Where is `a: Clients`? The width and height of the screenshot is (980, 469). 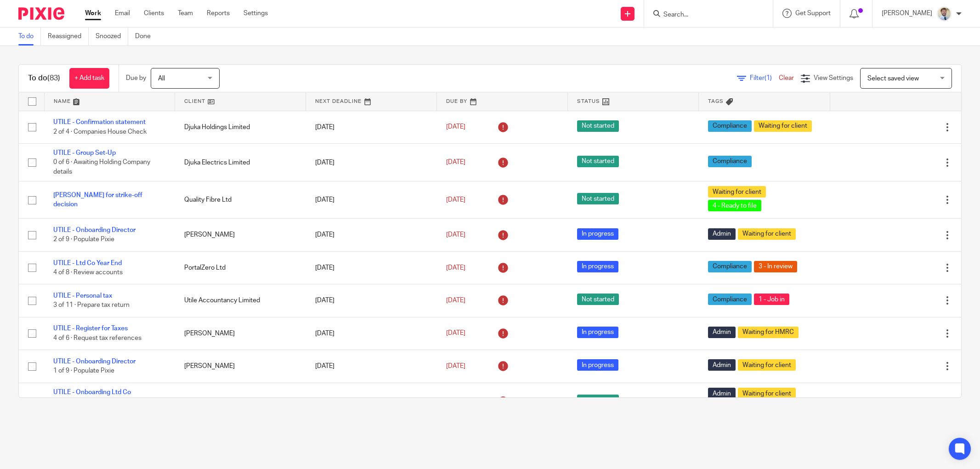
a: Clients is located at coordinates (154, 13).